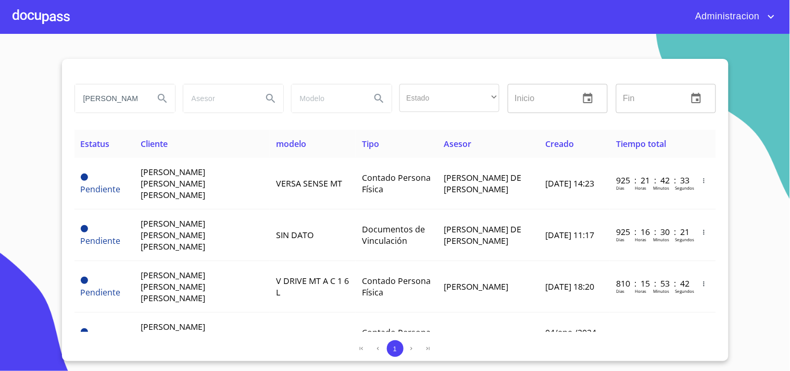  Describe the element at coordinates (393, 235) in the screenshot. I see `span: Documentos de Vinculación` at that location.